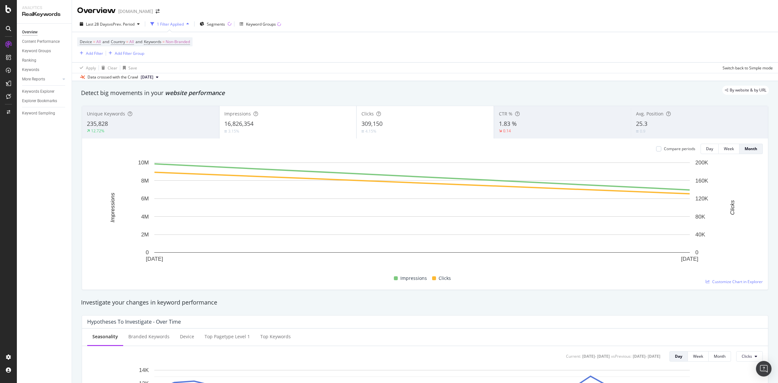 The width and height of the screenshot is (778, 383). I want to click on a: Content Performance, so click(44, 42).